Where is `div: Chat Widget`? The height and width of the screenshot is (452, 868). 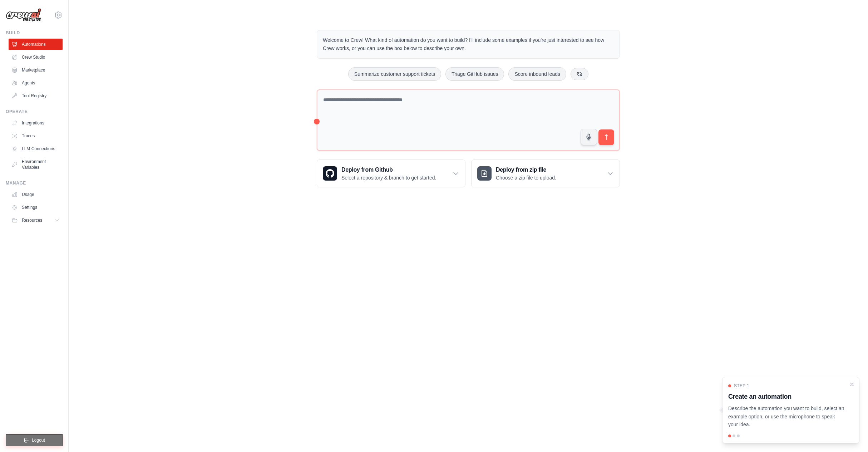 div: Chat Widget is located at coordinates (850, 435).